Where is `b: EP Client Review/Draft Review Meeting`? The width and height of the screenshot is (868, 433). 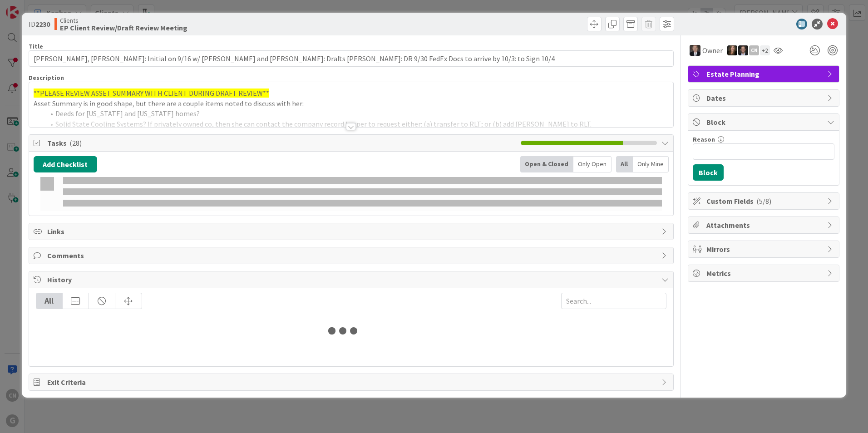
b: EP Client Review/Draft Review Meeting is located at coordinates (124, 28).